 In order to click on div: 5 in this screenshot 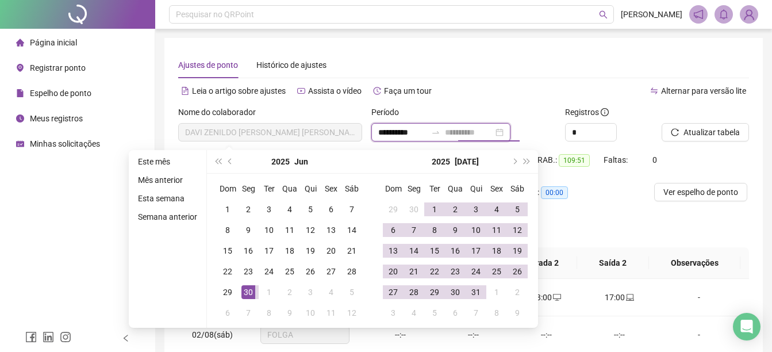, I will do `click(352, 292)`.